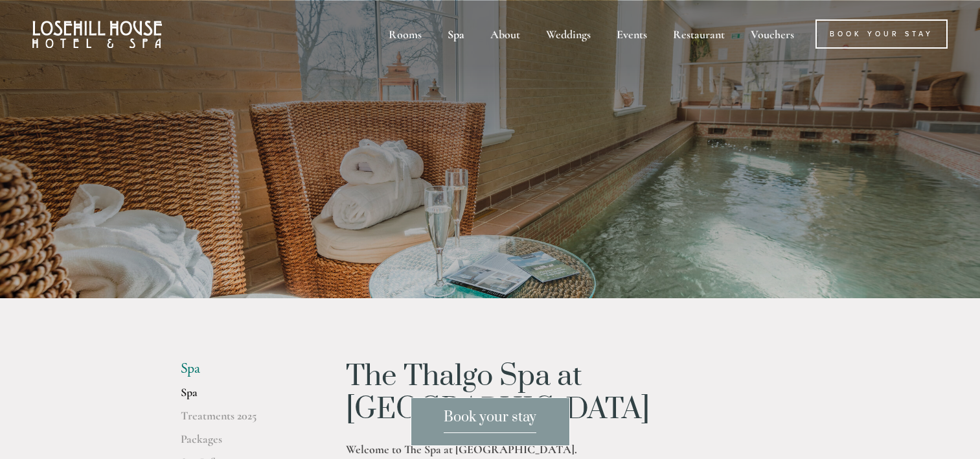  I want to click on div: Weddings, so click(568, 34).